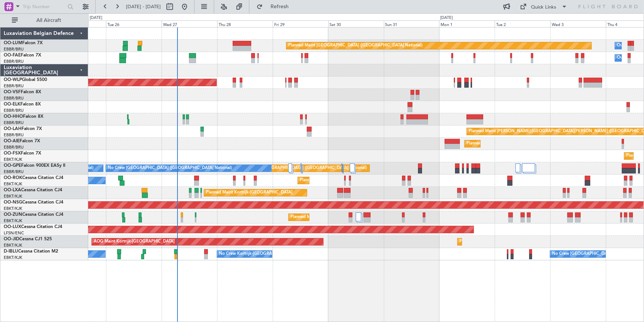 This screenshot has width=644, height=322. Describe the element at coordinates (11, 141) in the screenshot. I see `span: OO-AIE` at that location.